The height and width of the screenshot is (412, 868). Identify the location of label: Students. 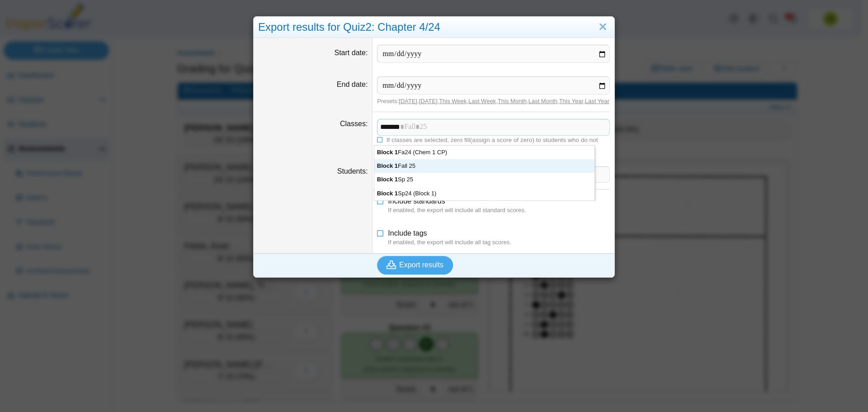
(353, 171).